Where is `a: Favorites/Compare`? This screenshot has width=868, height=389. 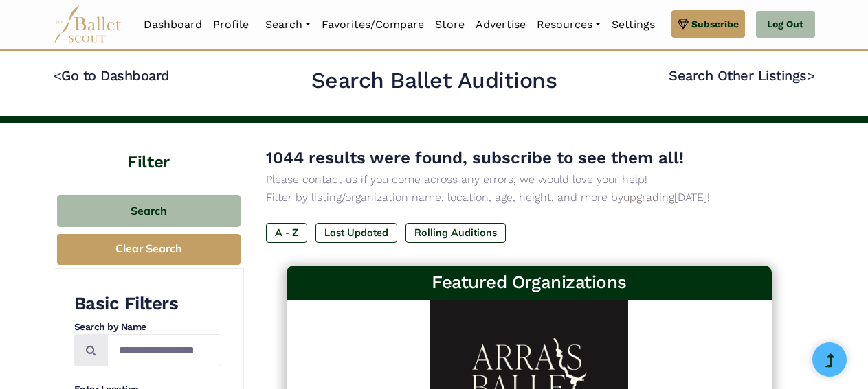
a: Favorites/Compare is located at coordinates (373, 25).